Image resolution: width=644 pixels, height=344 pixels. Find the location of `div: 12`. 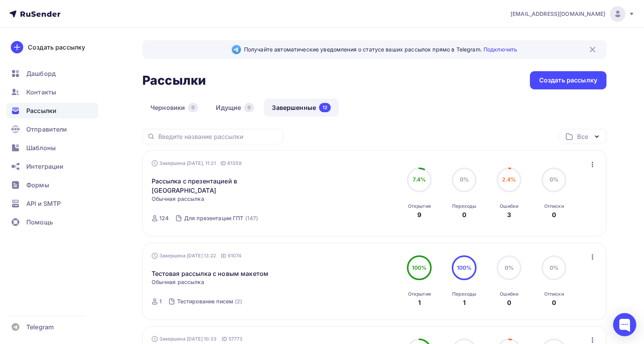

div: 12 is located at coordinates (325, 108).